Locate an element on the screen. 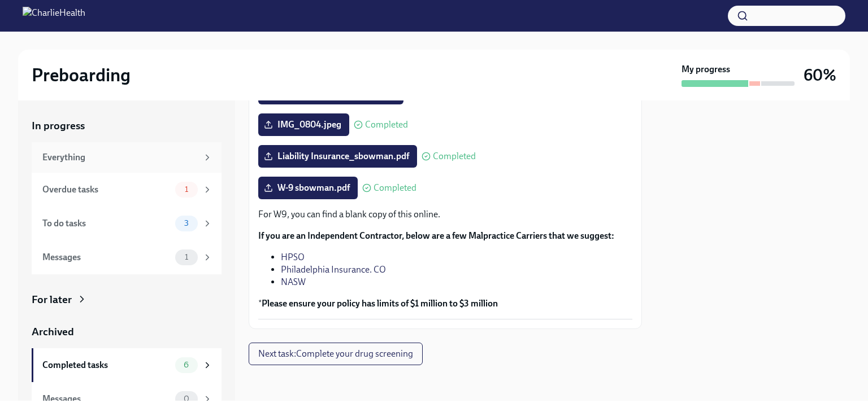 The image size is (868, 412). span: 3 is located at coordinates (187, 223).